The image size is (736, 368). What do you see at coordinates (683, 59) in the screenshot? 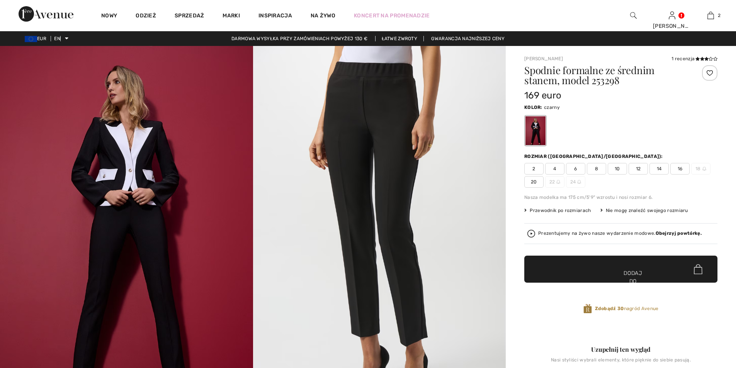
I see `font: 1 recenzja` at bounding box center [683, 59].